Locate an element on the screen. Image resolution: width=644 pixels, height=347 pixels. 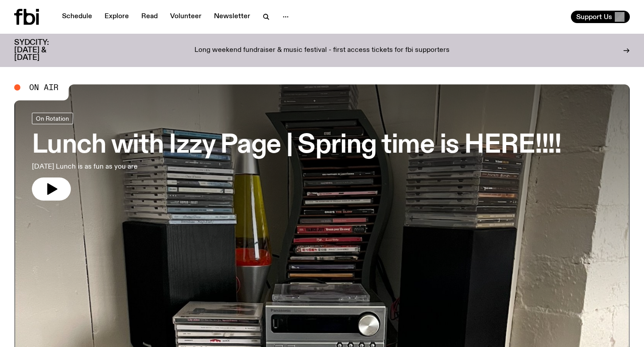
a: Explore is located at coordinates (117, 17).